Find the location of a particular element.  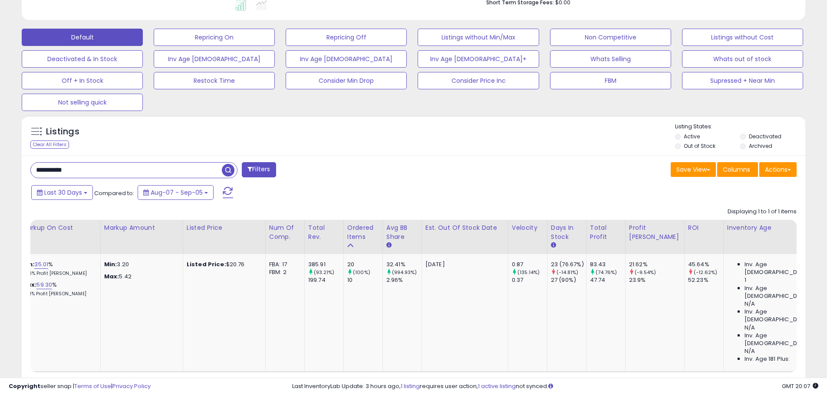

div: 23 (76.67%) is located at coordinates (568, 265).